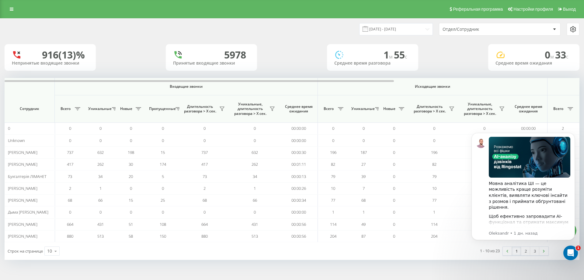  Describe the element at coordinates (131, 152) in the screenshot. I see `span: 198` at that location.